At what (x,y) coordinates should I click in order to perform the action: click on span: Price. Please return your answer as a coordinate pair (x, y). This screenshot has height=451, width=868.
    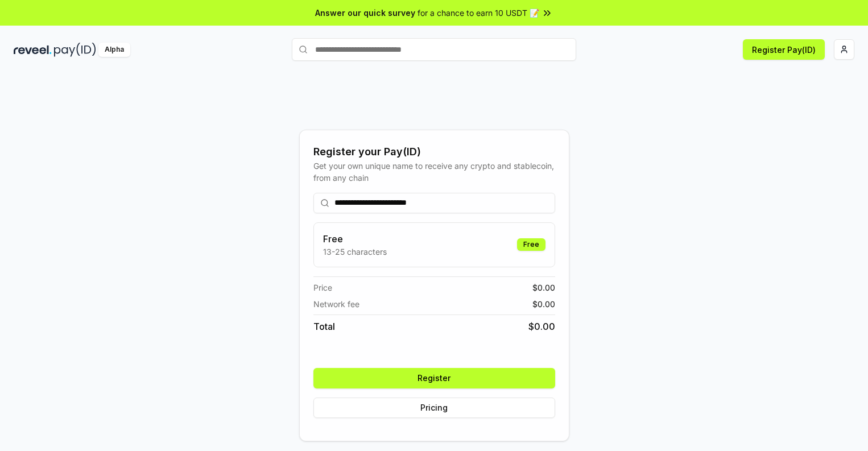
    Looking at the image, I should click on (323, 287).